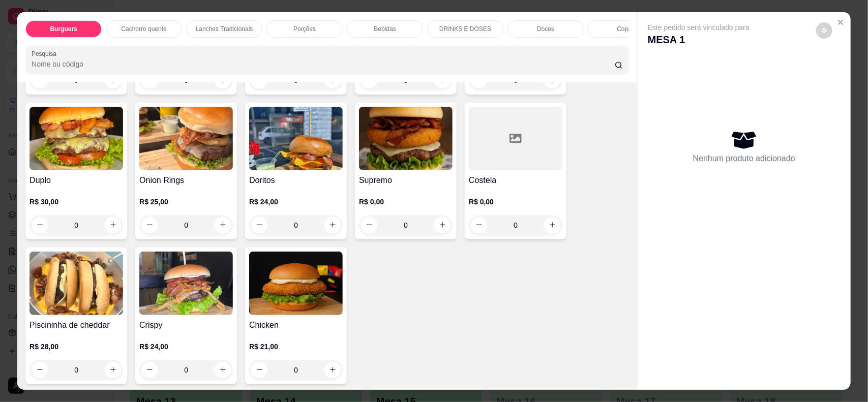 This screenshot has height=402, width=868. What do you see at coordinates (186, 325) in the screenshot?
I see `h4: Crispy` at bounding box center [186, 325].